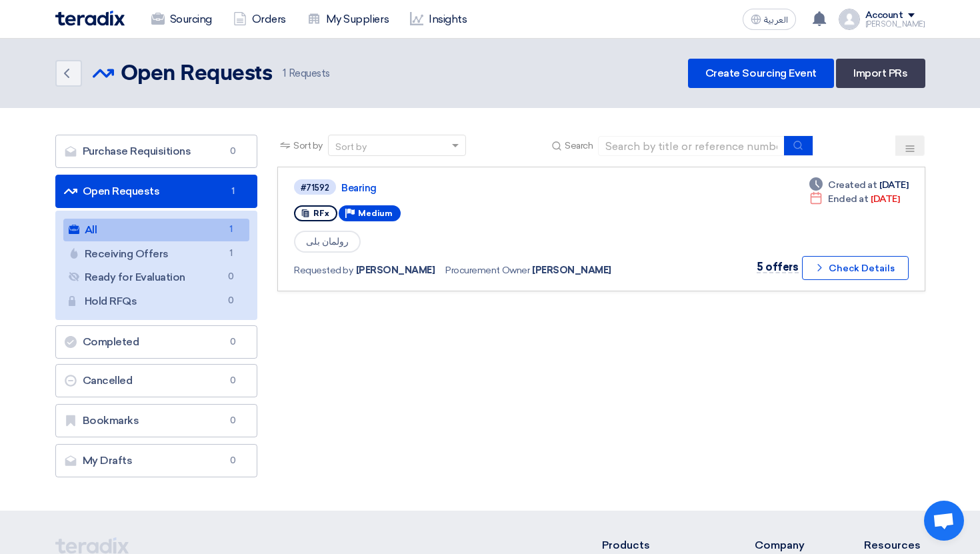 The image size is (980, 554). I want to click on span: Created at, so click(852, 184).